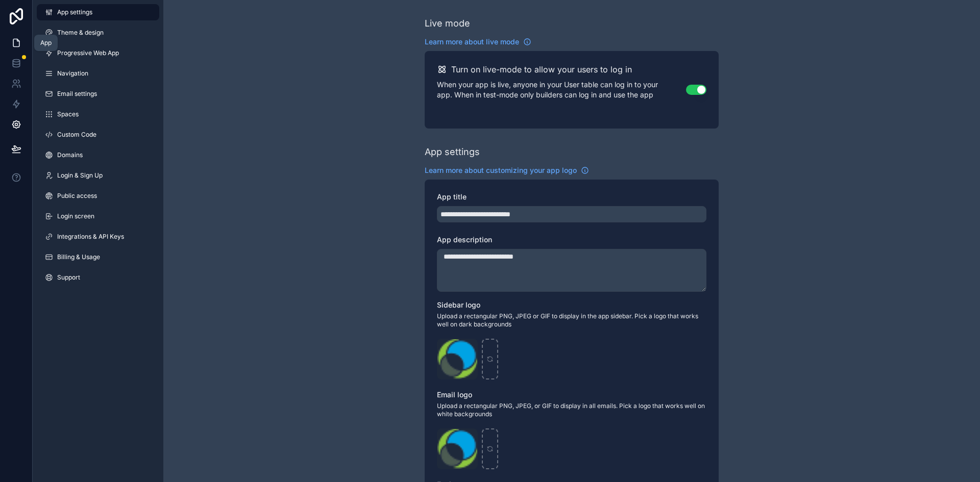 This screenshot has height=482, width=980. What do you see at coordinates (452, 152) in the screenshot?
I see `div: App settings` at bounding box center [452, 152].